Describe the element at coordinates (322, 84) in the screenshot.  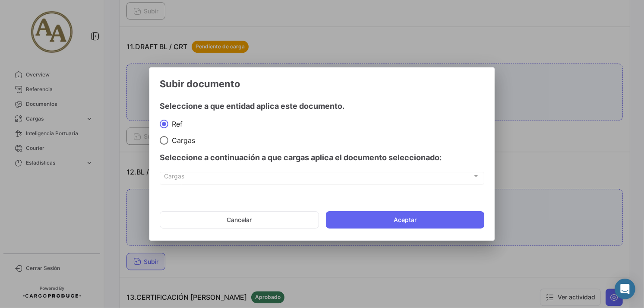
I see `h3: Subir documento` at that location.